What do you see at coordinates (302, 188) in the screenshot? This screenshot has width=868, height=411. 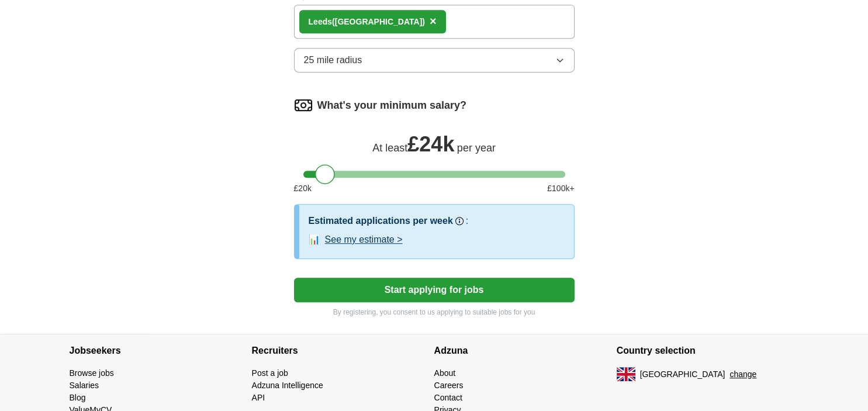 I see `span: £ 20 k` at bounding box center [302, 188].